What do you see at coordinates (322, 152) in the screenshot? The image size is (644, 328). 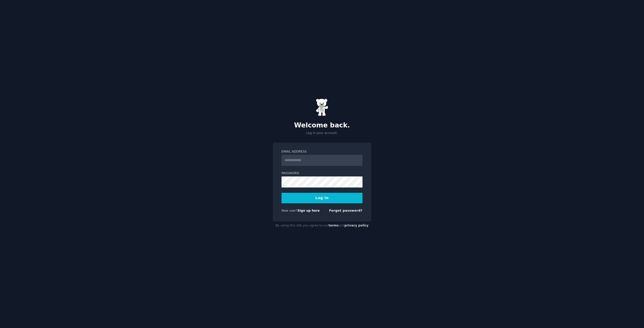 I see `label: Email Address` at bounding box center [322, 152].